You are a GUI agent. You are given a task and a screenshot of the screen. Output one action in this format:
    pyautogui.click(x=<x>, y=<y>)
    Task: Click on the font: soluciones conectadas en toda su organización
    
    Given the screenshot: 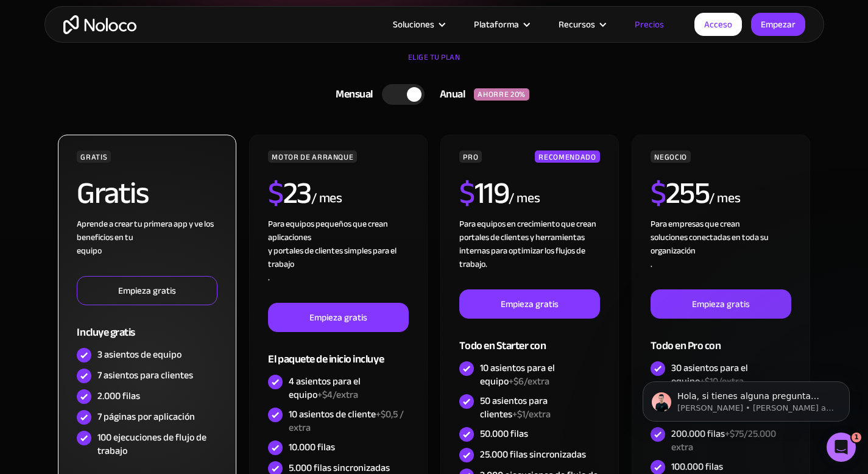 What is the action you would take?
    pyautogui.click(x=709, y=244)
    